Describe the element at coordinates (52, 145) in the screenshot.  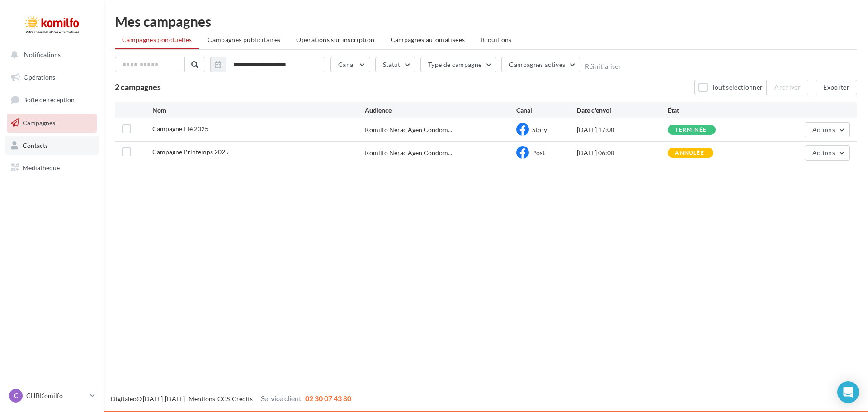
I see `a: Contacts` at that location.